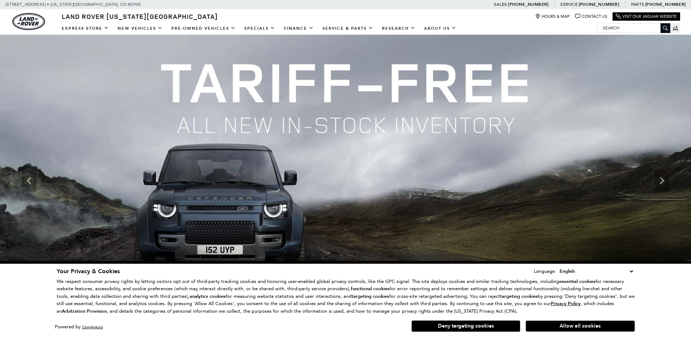  Describe the element at coordinates (634, 28) in the screenshot. I see `input: Search` at that location.